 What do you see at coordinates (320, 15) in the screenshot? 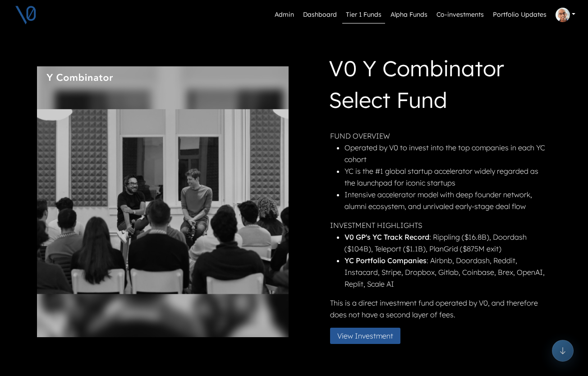
I see `a: Dashboard` at bounding box center [320, 15].